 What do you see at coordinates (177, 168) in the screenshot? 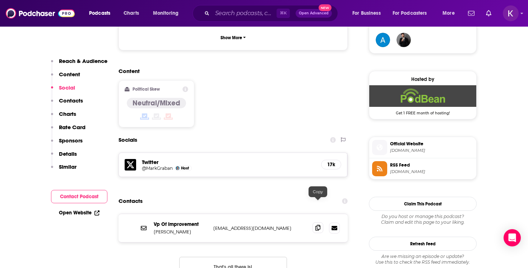
I see `a: Mark Graban` at bounding box center [177, 168].